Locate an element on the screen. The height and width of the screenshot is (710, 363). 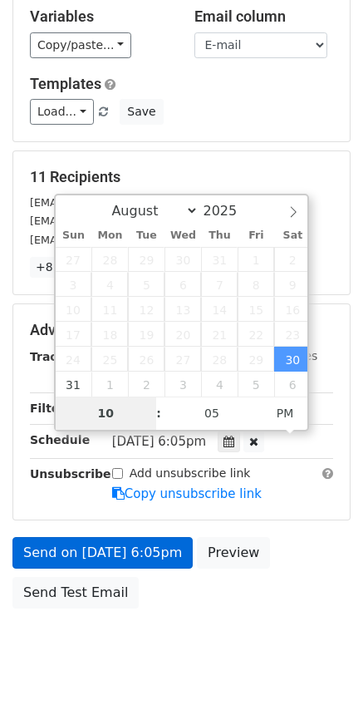
span: August 30, 2025 is located at coordinates (293, 359).